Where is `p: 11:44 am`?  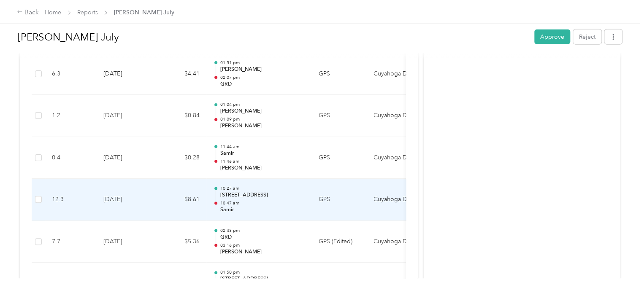
p: 11:44 am is located at coordinates (263, 147).